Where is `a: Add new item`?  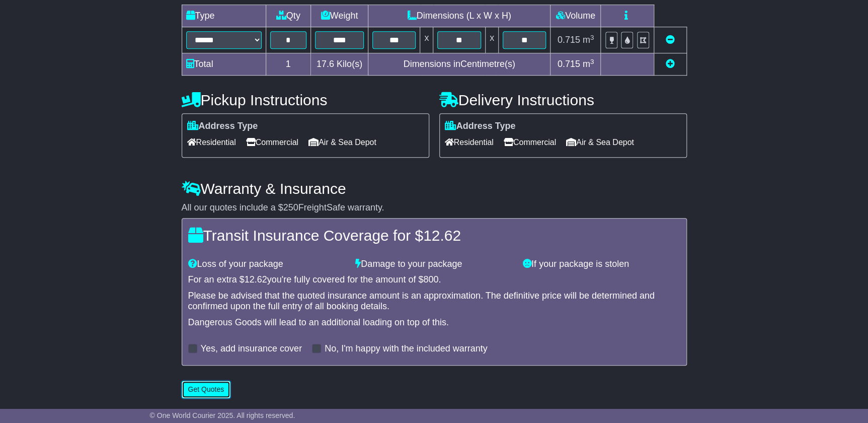 a: Add new item is located at coordinates (670, 64).